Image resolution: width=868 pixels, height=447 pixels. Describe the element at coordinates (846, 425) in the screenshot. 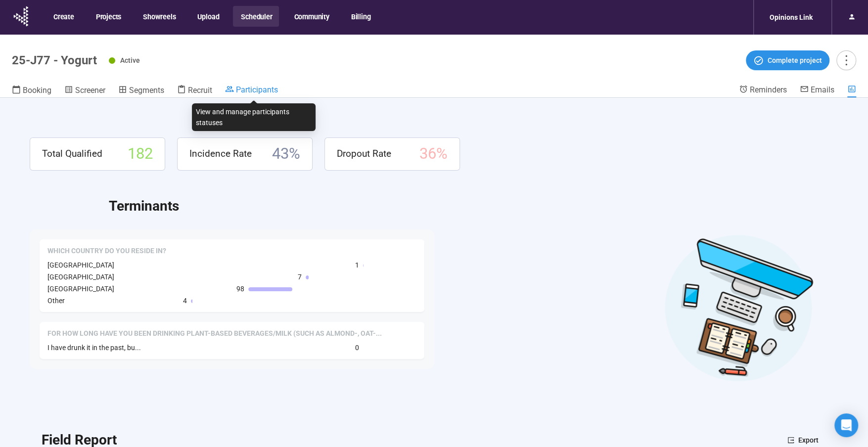

I see `div: Open Intercom Messenger` at that location.